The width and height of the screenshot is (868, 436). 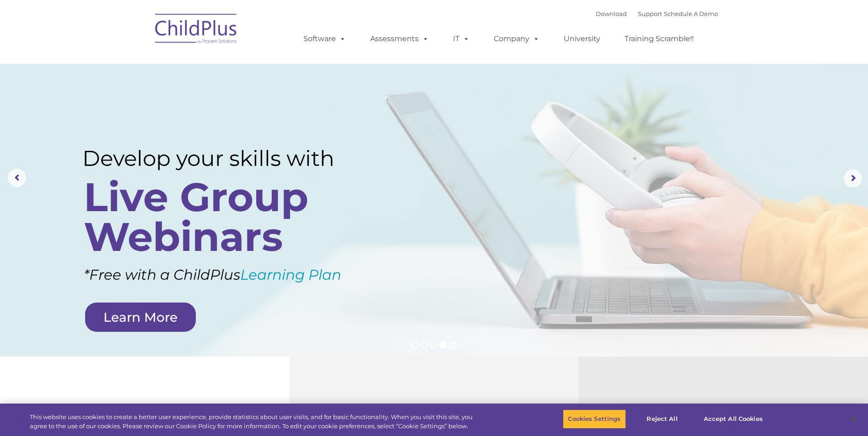 I want to click on a: IT, so click(x=461, y=39).